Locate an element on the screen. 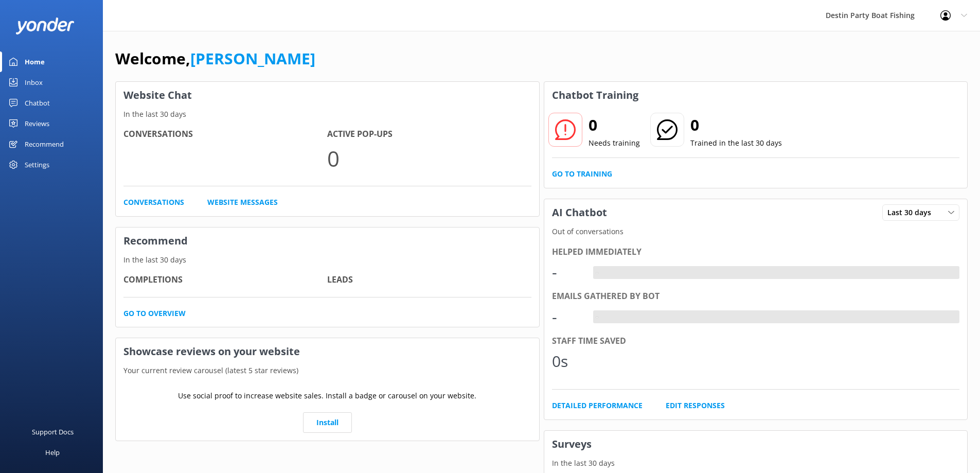 The height and width of the screenshot is (473, 980). h4: Leads is located at coordinates (429, 280).